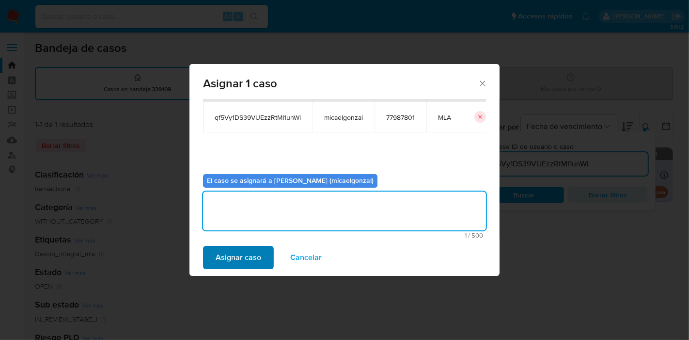 Image resolution: width=689 pixels, height=340 pixels. Describe the element at coordinates (345, 235) in the screenshot. I see `span: Máximo 500 caracteres` at that location.